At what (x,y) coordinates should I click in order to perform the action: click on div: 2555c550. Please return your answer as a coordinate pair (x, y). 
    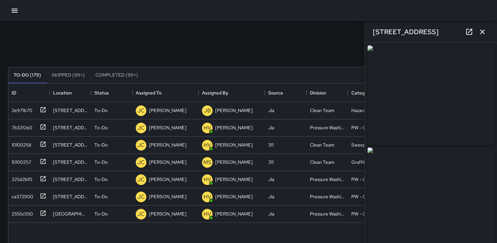
    Looking at the image, I should click on (21, 212).